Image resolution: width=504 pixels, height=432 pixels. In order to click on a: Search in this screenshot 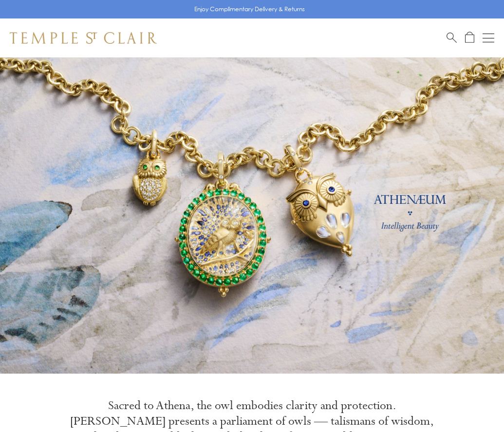, I will do `click(451, 37)`.